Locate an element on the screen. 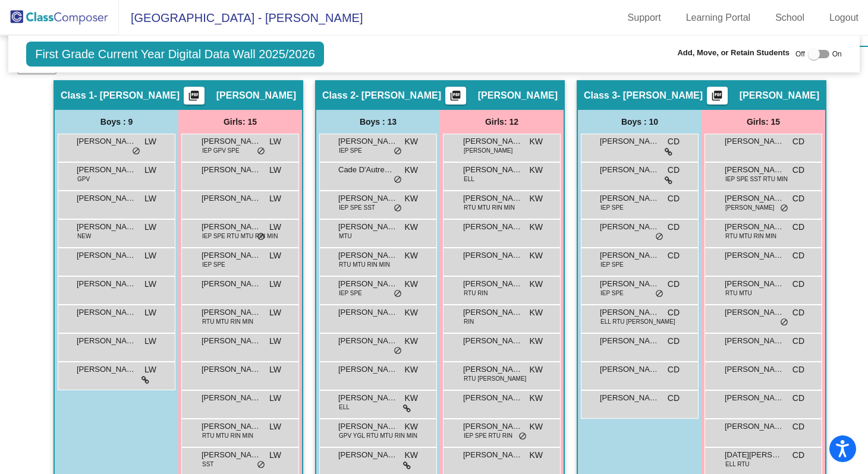 The image size is (868, 474). span: Add, Move, or Retain Students is located at coordinates (733, 53).